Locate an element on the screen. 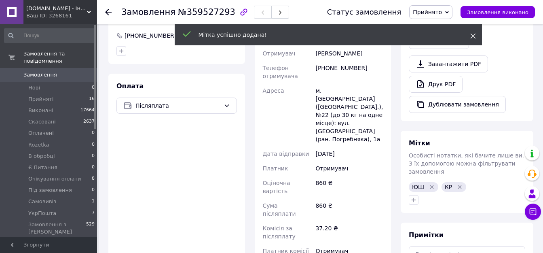  div: Статус замовлення is located at coordinates (364, 12).